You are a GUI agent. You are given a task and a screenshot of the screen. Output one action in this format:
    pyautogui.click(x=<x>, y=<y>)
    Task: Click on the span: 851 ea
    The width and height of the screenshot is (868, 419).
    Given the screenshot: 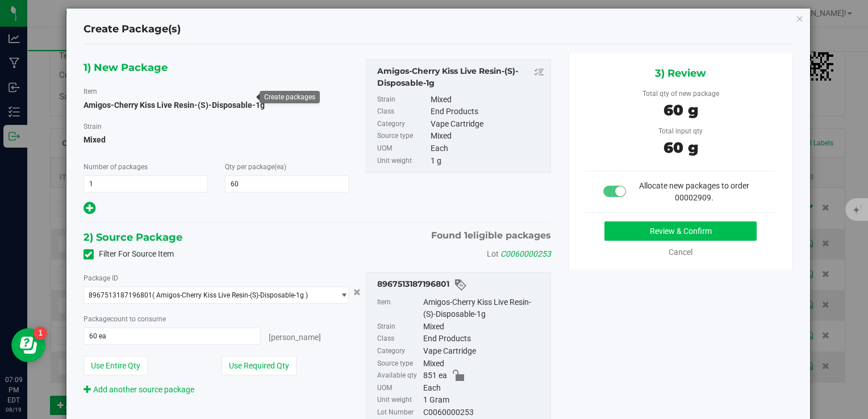 What is the action you would take?
    pyautogui.click(x=435, y=376)
    